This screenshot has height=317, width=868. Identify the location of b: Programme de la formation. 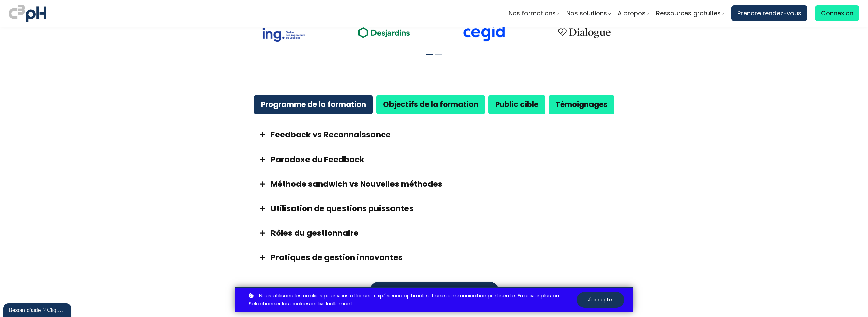
(313, 105).